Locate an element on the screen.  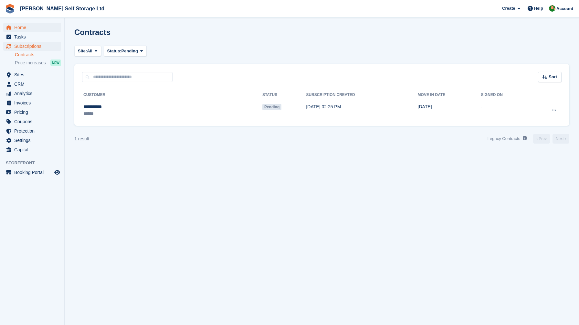
span: Price increases is located at coordinates (30, 63).